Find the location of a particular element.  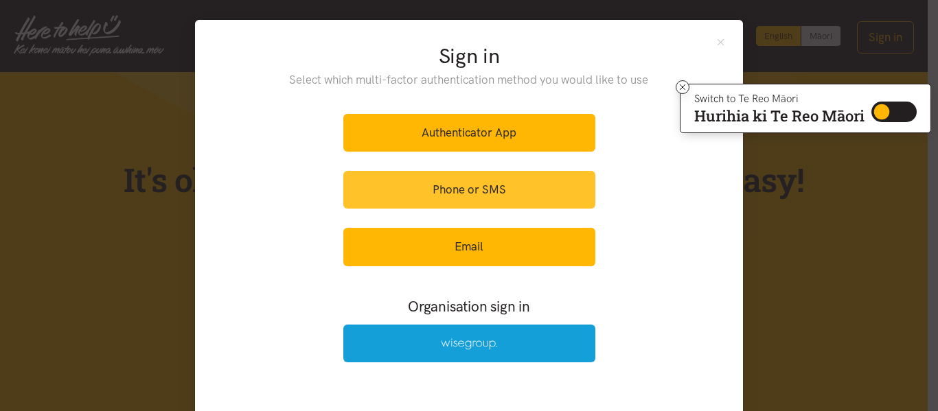

button: Close is located at coordinates (720, 42).